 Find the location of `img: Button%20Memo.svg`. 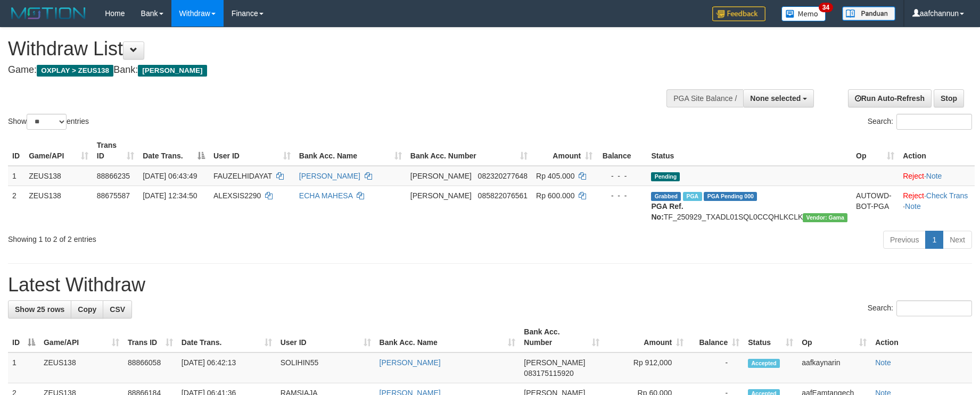

img: Button%20Memo.svg is located at coordinates (804, 14).